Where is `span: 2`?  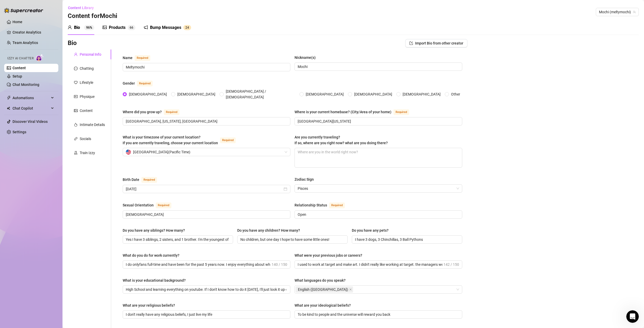
span: 2 is located at coordinates (186, 28).